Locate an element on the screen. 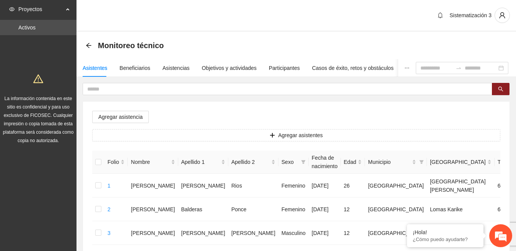 This screenshot has width=516, height=251. span: swap-right is located at coordinates (459, 68).